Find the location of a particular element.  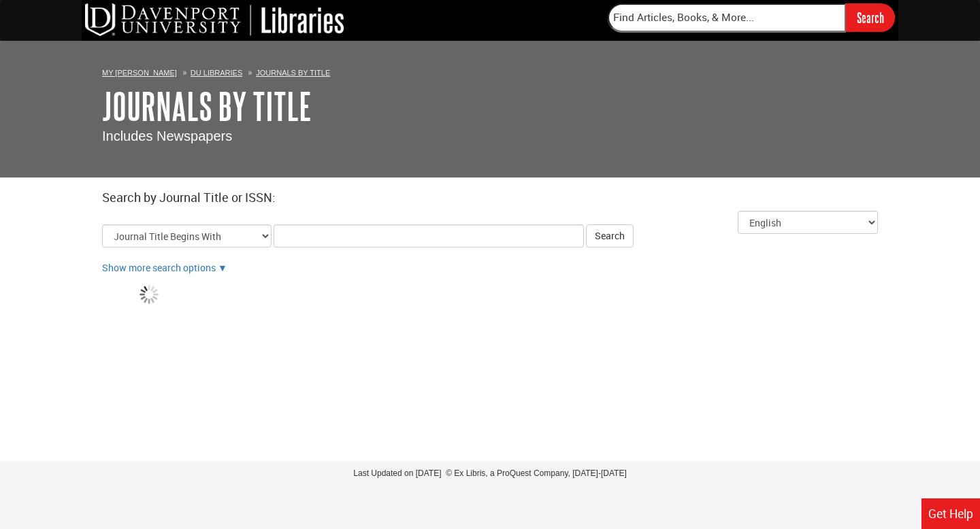

a: Get Help is located at coordinates (951, 513).